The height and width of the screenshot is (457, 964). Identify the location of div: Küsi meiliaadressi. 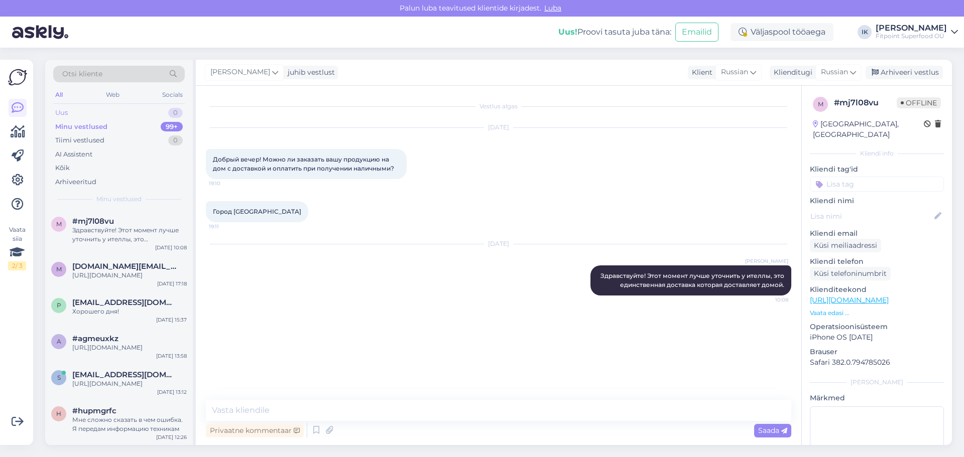
(846, 246).